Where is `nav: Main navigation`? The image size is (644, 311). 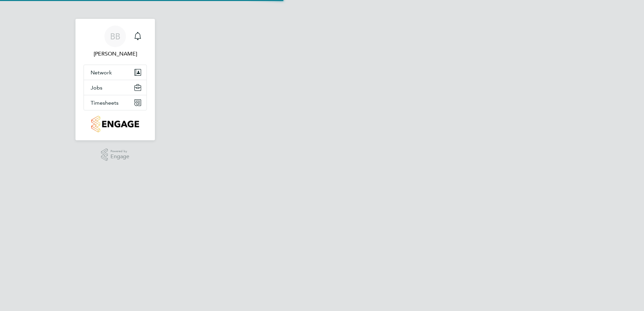 nav: Main navigation is located at coordinates (115, 79).